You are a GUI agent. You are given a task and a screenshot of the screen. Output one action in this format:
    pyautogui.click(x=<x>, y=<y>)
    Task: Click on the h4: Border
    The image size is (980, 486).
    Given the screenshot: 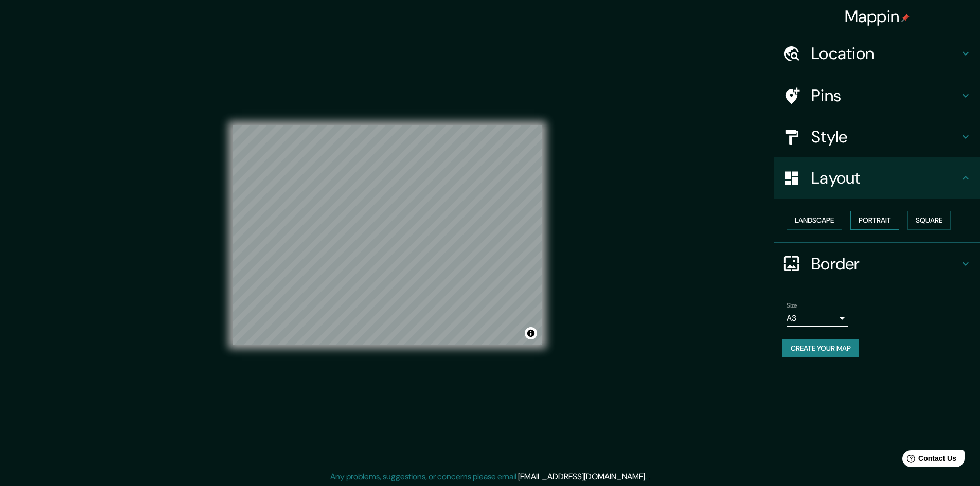 What is the action you would take?
    pyautogui.click(x=886, y=264)
    